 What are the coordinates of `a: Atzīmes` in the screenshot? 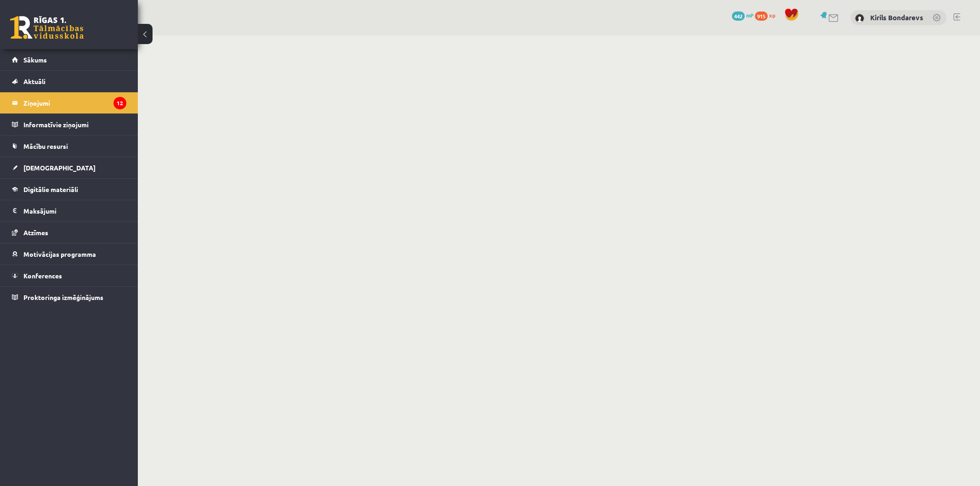 It's located at (69, 233).